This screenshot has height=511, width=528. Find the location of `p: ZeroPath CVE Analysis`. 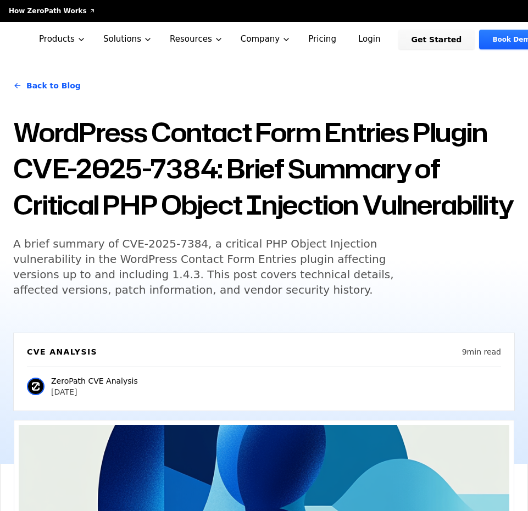

p: ZeroPath CVE Analysis is located at coordinates (94, 381).